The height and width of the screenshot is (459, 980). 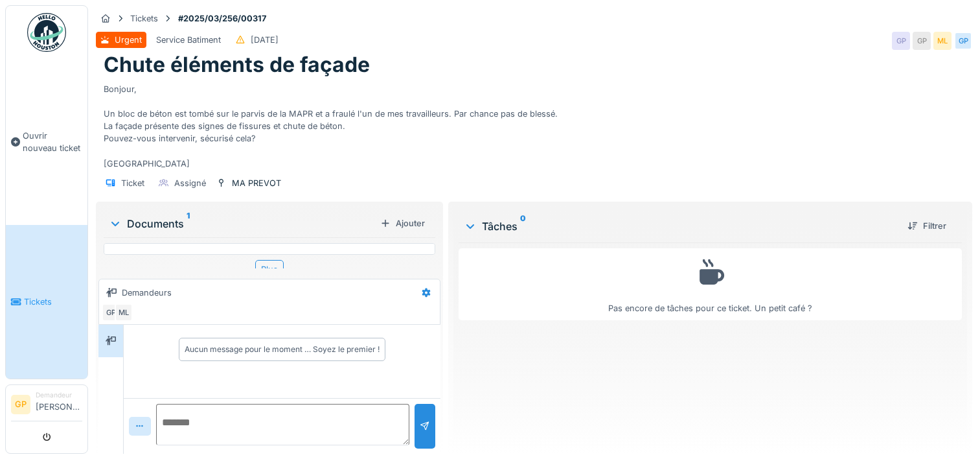 What do you see at coordinates (189, 183) in the screenshot?
I see `div: Assigné` at bounding box center [189, 183].